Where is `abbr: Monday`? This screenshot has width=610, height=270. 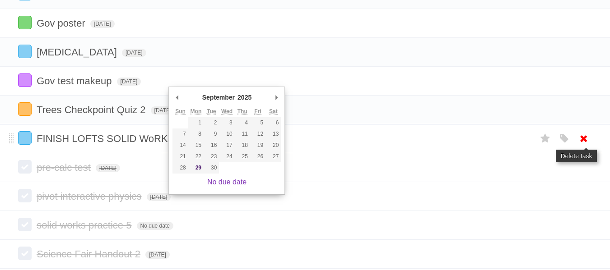 abbr: Monday is located at coordinates (196, 111).